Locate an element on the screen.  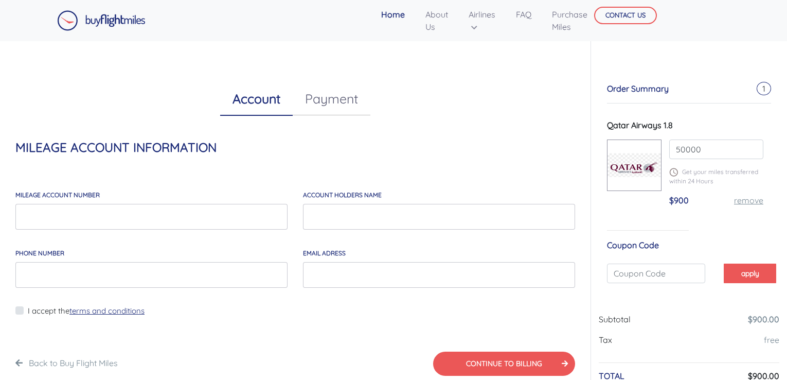
span: 1 is located at coordinates (764, 89).